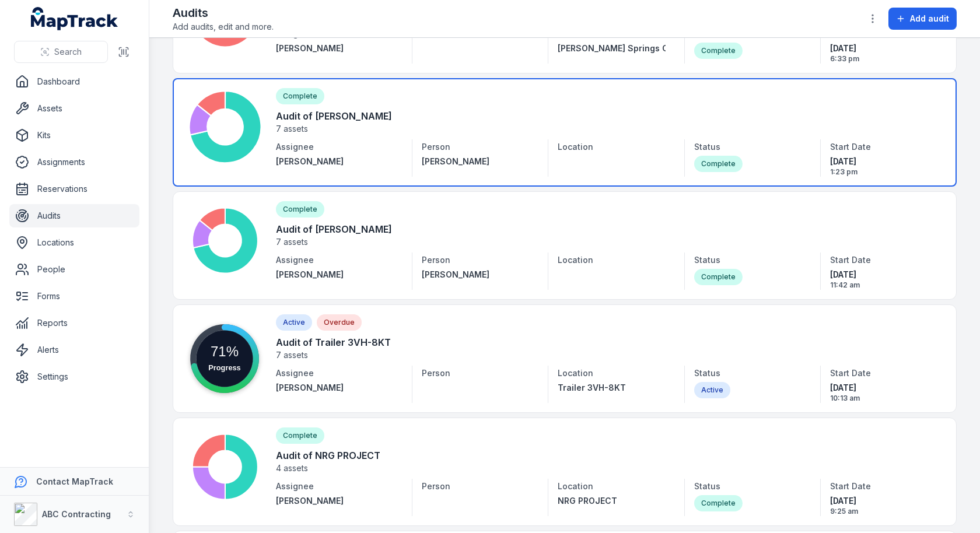 This screenshot has width=980, height=533. I want to click on span: Add audit, so click(929, 19).